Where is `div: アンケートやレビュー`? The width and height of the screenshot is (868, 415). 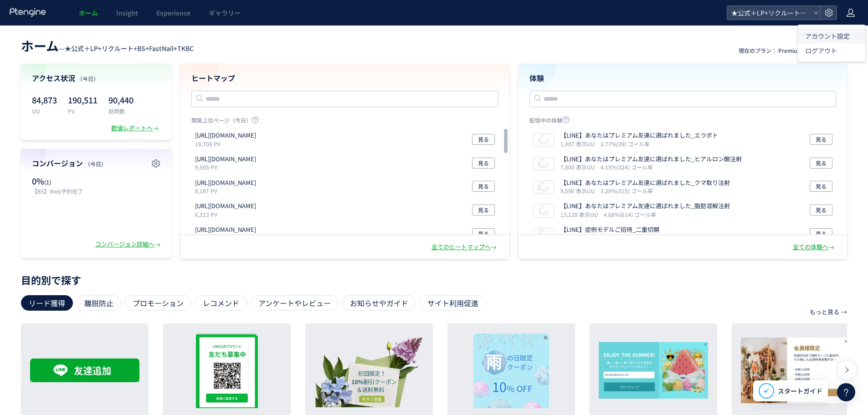 div: アンケートやレビュー is located at coordinates (295, 303).